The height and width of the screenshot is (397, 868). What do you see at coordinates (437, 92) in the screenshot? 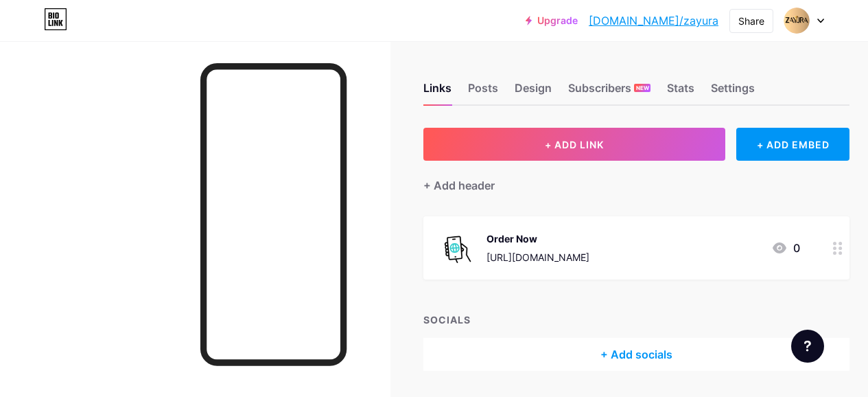
I see `div: Links` at bounding box center [437, 92].